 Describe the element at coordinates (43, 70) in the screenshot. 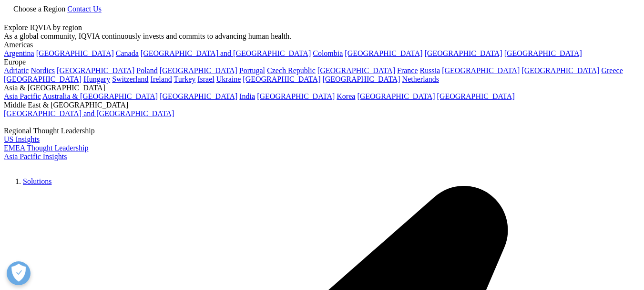

I see `a: Nordics` at that location.